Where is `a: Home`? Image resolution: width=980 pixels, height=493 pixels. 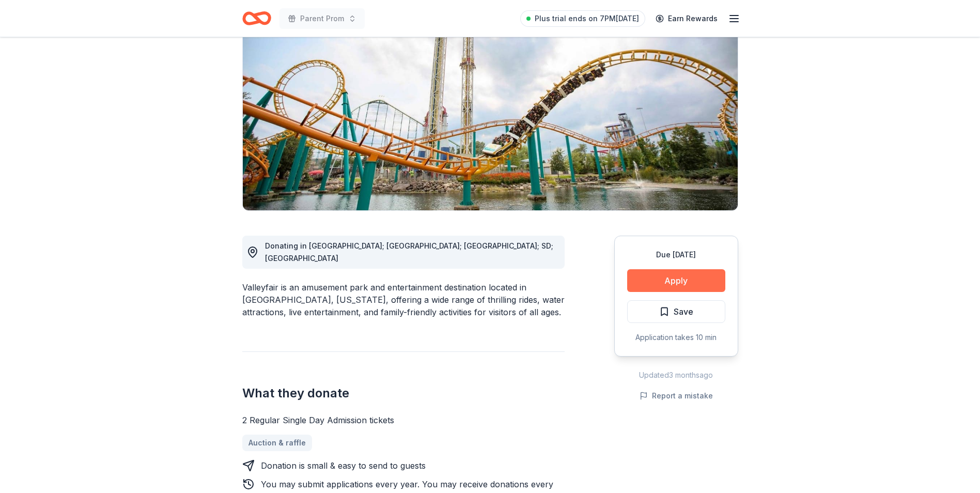
a: Home is located at coordinates (257, 18).